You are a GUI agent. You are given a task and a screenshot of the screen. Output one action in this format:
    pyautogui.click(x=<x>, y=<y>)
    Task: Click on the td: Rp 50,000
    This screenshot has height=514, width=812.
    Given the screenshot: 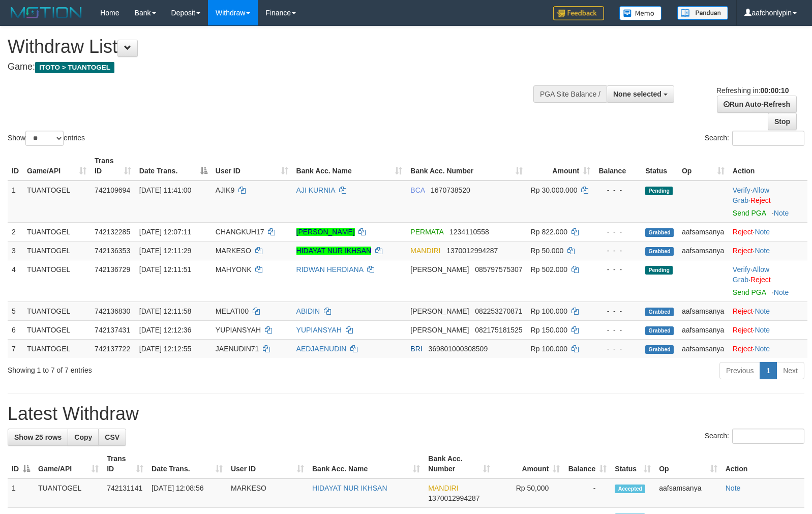 What is the action you would take?
    pyautogui.click(x=529, y=493)
    